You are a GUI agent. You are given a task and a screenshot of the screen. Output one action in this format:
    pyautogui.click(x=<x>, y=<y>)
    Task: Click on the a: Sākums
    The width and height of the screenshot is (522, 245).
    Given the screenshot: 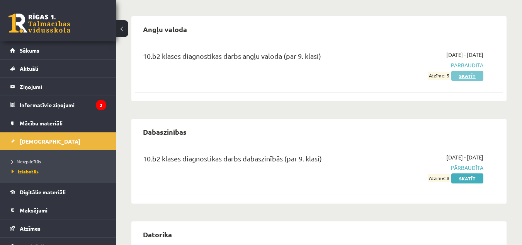 What is the action you would take?
    pyautogui.click(x=58, y=50)
    